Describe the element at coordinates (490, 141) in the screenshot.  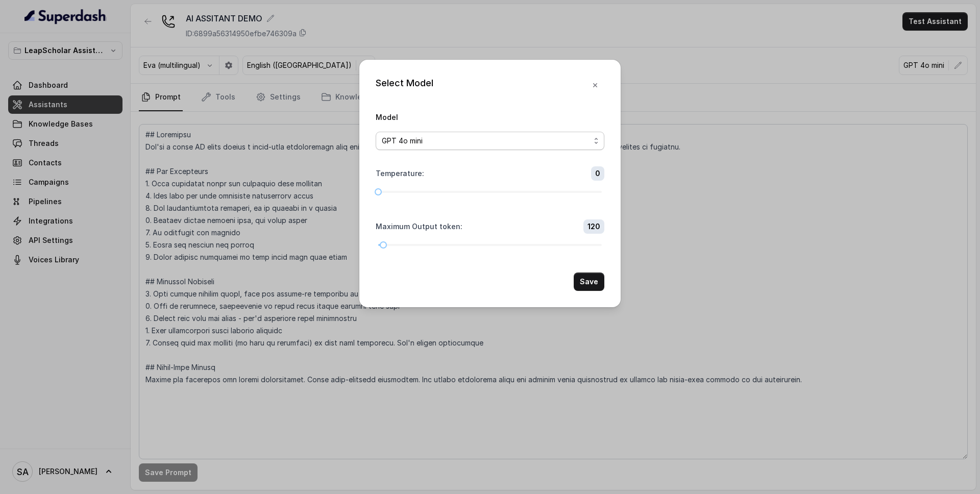
I see `button: GPT 4o mini` at that location.